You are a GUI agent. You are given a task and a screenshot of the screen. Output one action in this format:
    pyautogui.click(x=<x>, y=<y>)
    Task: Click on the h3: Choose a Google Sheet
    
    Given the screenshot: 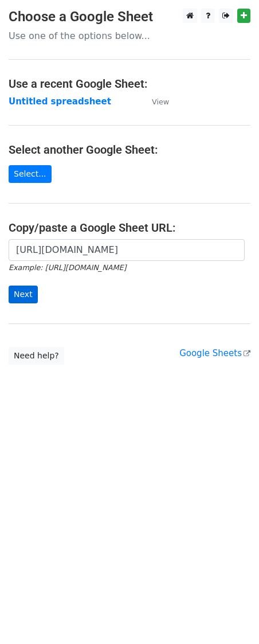 What is the action you would take?
    pyautogui.click(x=130, y=17)
    